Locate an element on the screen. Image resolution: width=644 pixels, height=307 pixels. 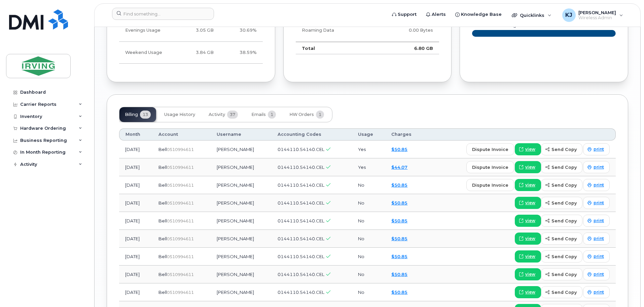
th: Accounting Codes is located at coordinates (312, 134).